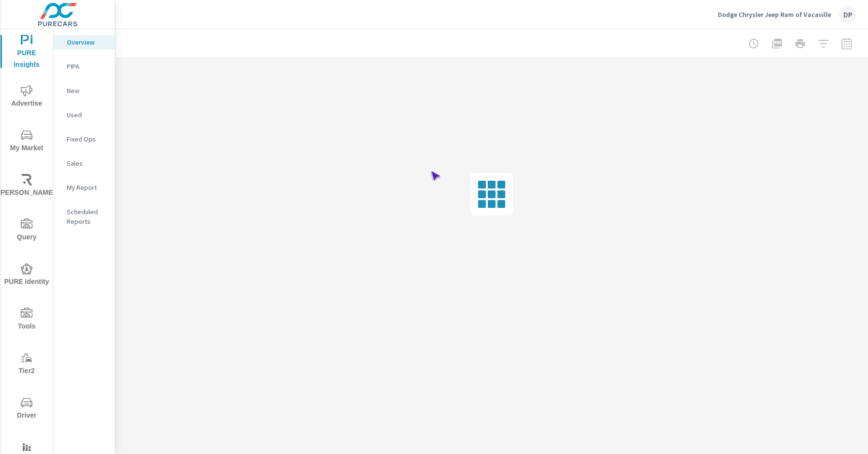 Image resolution: width=868 pixels, height=454 pixels. I want to click on span: Tier2, so click(26, 364).